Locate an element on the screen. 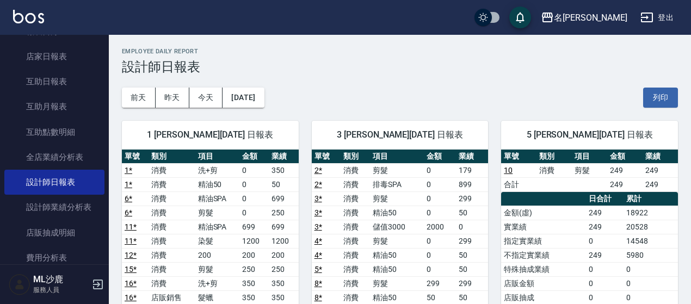 The image size is (691, 304). a: 互助日報表 is located at coordinates (54, 82).